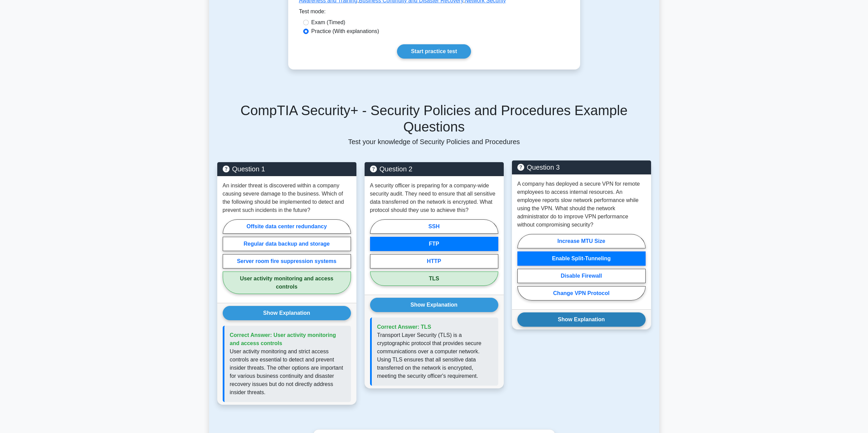 The height and width of the screenshot is (433, 868). I want to click on h5: CompTIA Security+ - Security Policies and Procedures Example Questions, so click(434, 118).